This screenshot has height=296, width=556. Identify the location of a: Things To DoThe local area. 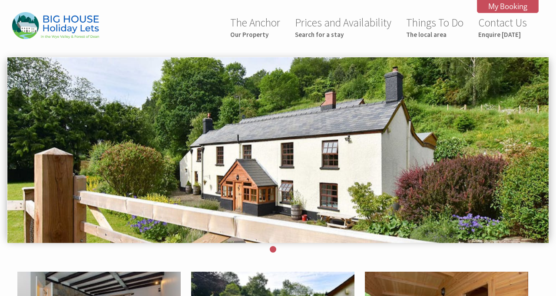
(435, 27).